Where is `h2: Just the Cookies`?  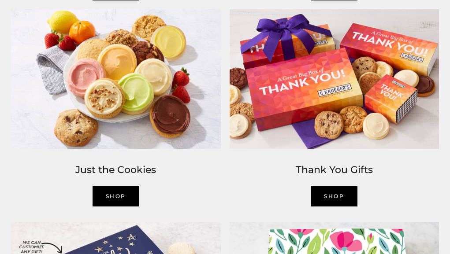 h2: Just the Cookies is located at coordinates (116, 170).